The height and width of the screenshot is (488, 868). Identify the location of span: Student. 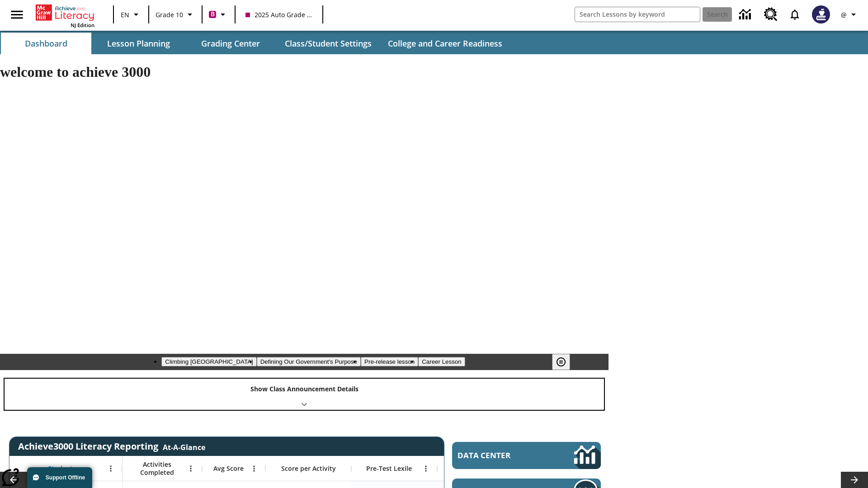
(60, 469).